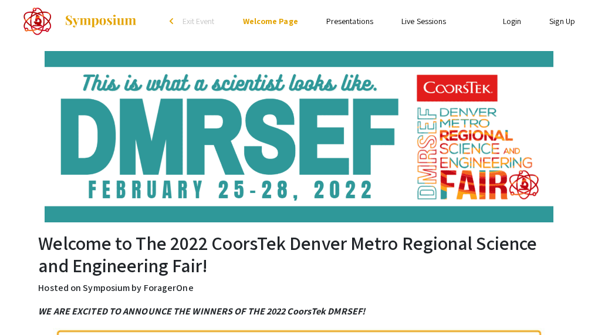 The image size is (598, 335). What do you see at coordinates (198, 21) in the screenshot?
I see `span: Exit Event` at bounding box center [198, 21].